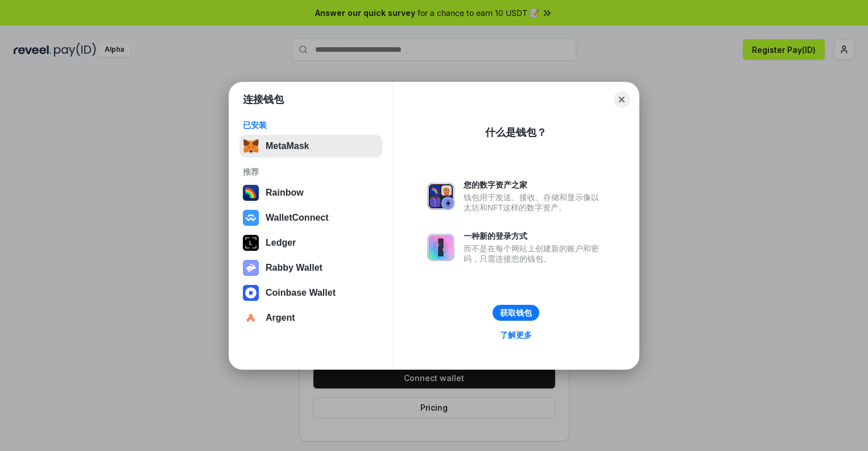 This screenshot has height=451, width=868. What do you see at coordinates (516, 133) in the screenshot?
I see `div: 什么是钱包？` at bounding box center [516, 133].